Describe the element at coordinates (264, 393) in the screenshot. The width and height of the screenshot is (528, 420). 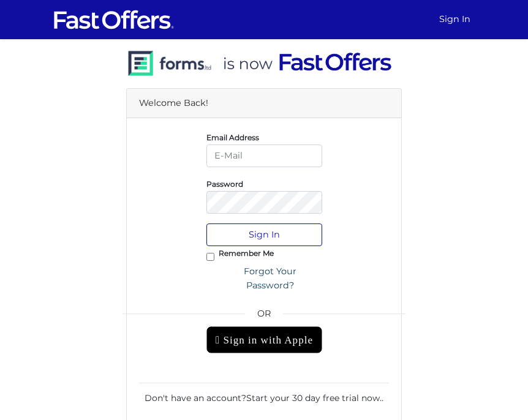
I see `div: Don't have an account? .` at that location.